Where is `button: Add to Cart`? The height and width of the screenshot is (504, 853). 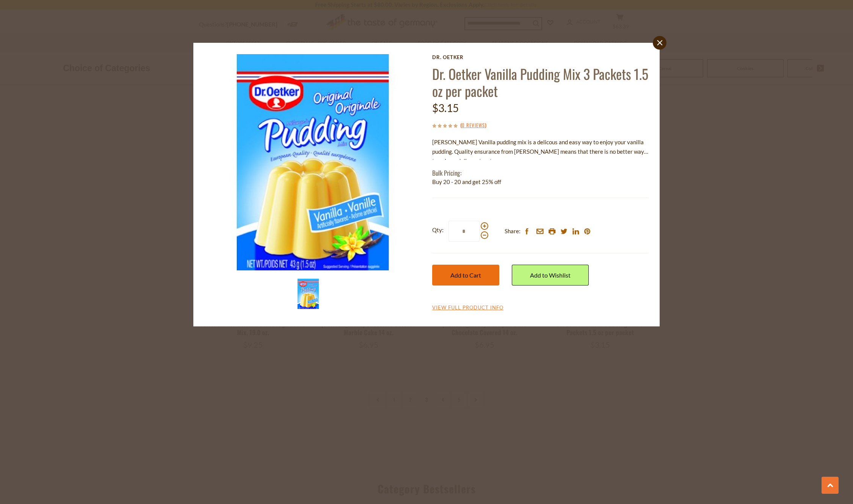
button: Add to Cart is located at coordinates (465, 275).